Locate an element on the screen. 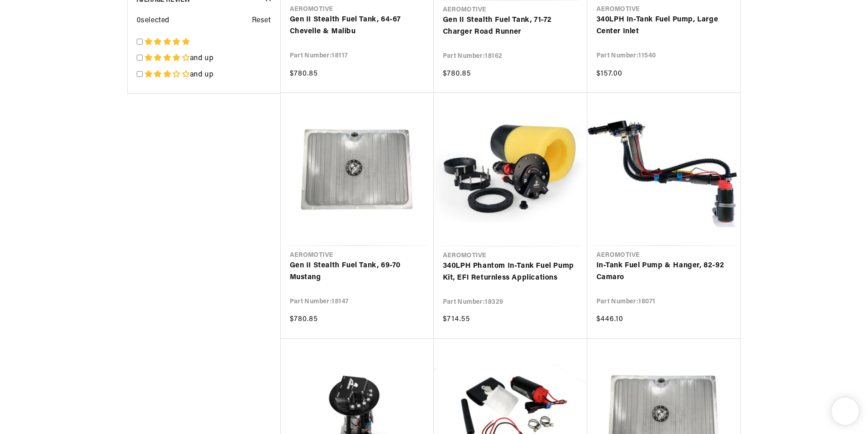 The image size is (868, 434). a: In-Tank Fuel Pump & Hanger, 82-92 Camaro is located at coordinates (664, 272).